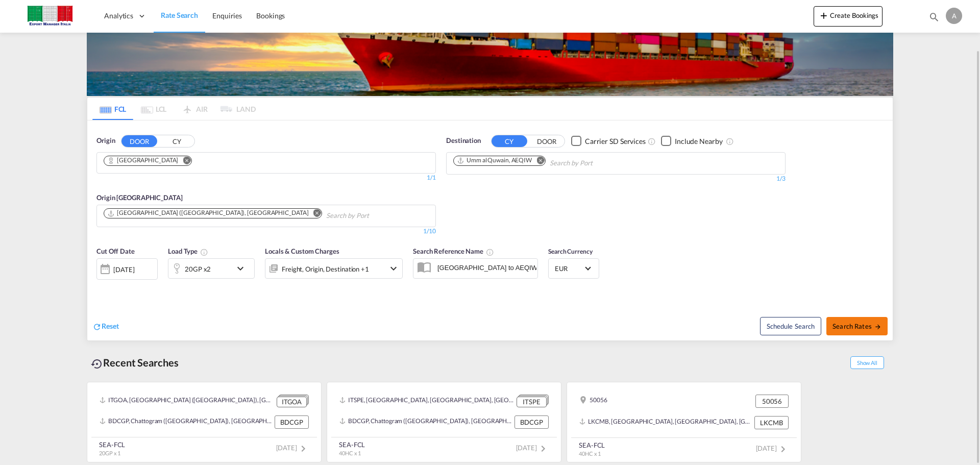 The image size is (980, 465). I want to click on span: Search Currency, so click(570, 251).